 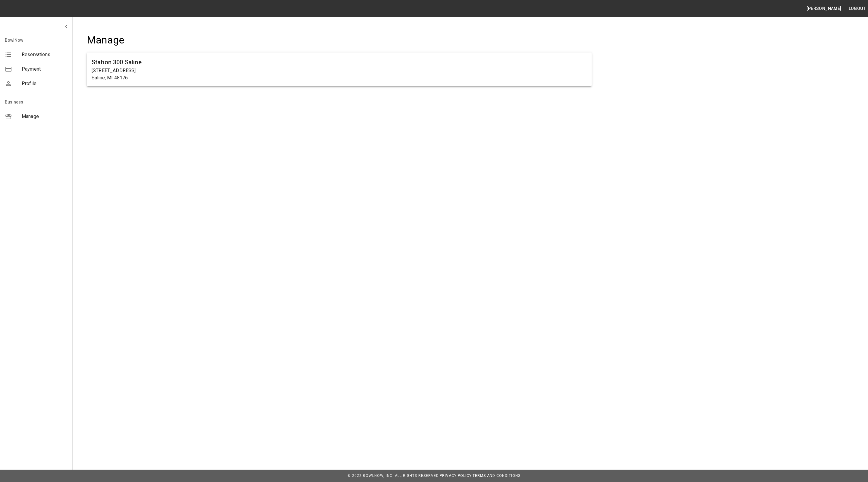 I want to click on p: Saline, MI 48176, so click(x=339, y=78).